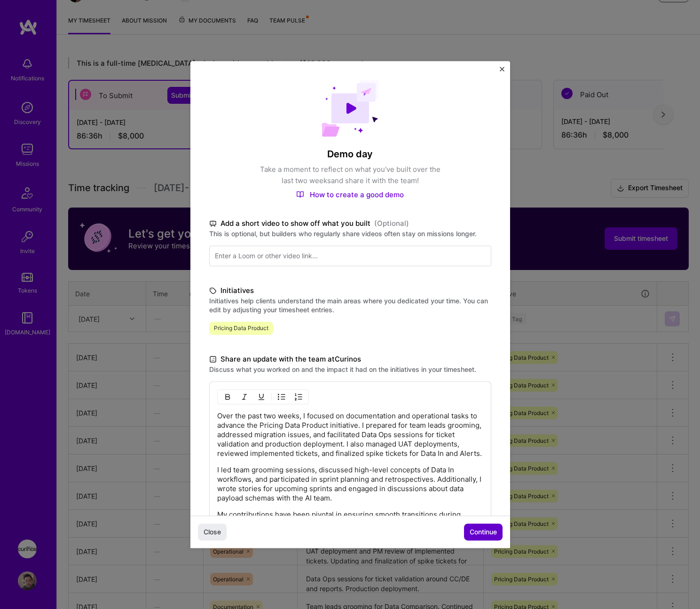 This screenshot has width=700, height=609. Describe the element at coordinates (350, 154) in the screenshot. I see `h4: Demo day` at that location.